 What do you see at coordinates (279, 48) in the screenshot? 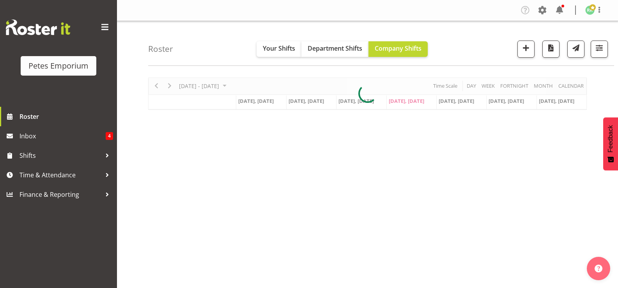
I see `span: Your Shifts` at bounding box center [279, 48].